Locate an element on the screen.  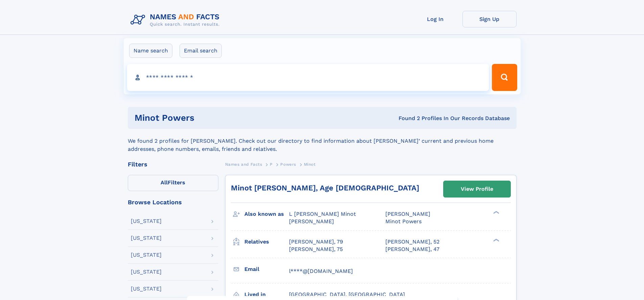
span: Powers is located at coordinates (288, 165).